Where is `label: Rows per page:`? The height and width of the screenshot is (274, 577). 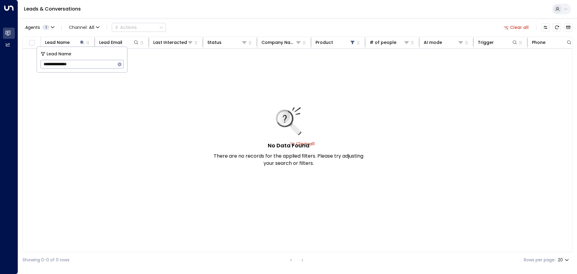 label: Rows per page: is located at coordinates (539, 260).